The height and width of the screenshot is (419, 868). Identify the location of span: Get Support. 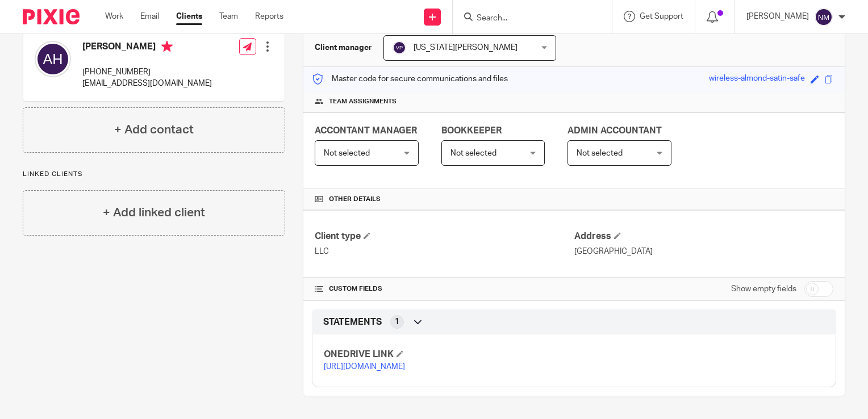
(661, 17).